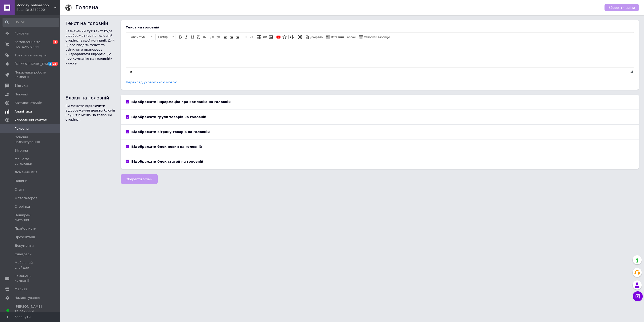 The image size is (644, 322). Describe the element at coordinates (31, 265) in the screenshot. I see `span: Мобільний слайдер` at that location.